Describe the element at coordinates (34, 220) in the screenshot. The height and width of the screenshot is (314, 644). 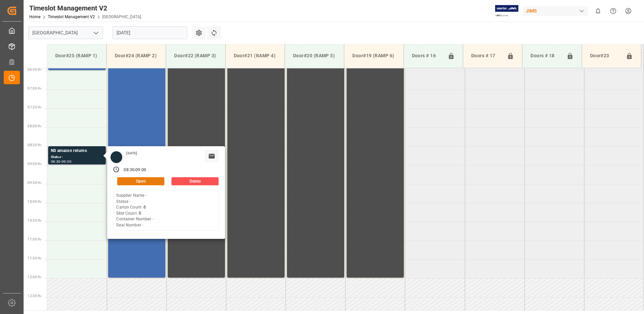
I see `span: 10:30 Hr` at that location.